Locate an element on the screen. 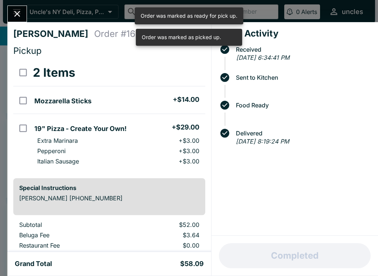  h3: 2 Items is located at coordinates (54, 73).